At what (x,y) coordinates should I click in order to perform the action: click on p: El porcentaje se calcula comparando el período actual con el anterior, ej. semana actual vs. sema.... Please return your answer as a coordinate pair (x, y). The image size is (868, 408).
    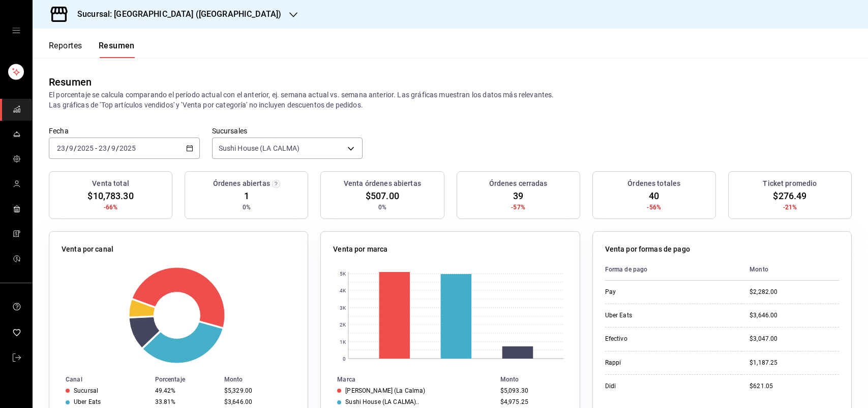
    Looking at the image, I should click on (450, 100).